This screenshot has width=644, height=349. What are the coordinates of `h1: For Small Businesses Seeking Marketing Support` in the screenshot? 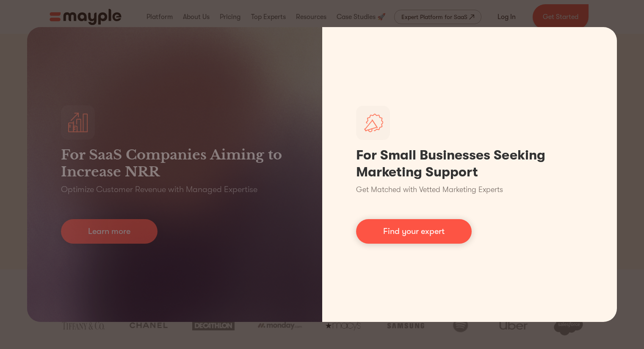 It's located at (469, 164).